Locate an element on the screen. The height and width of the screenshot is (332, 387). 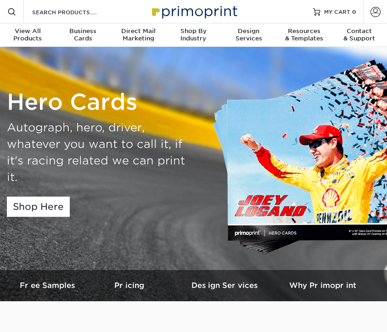
div: Cards is located at coordinates (83, 35).